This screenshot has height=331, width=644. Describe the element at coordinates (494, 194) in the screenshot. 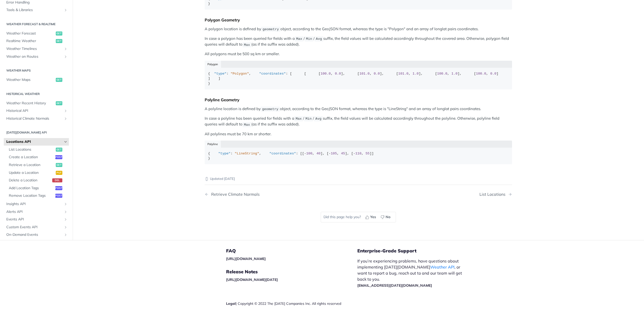

I see `div: List Locations` at that location.